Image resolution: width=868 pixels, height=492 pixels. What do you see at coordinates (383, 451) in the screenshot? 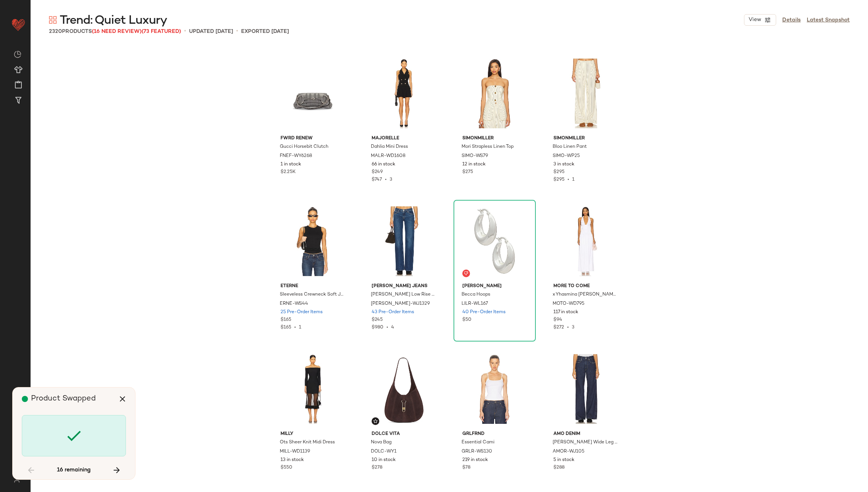
I see `span: DOLC-WY1` at bounding box center [383, 451].